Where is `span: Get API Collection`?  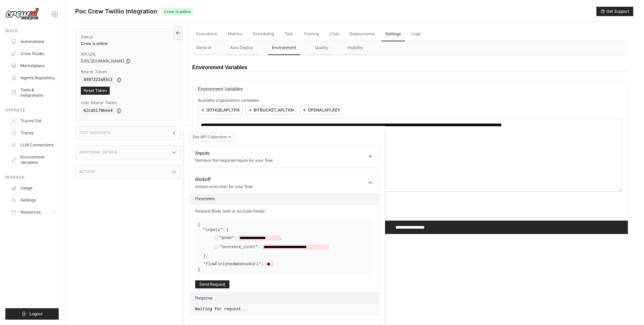 span: Get API Collection is located at coordinates (209, 137).